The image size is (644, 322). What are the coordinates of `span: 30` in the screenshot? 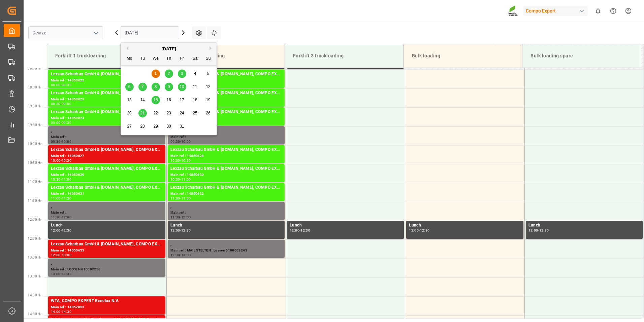 It's located at (169, 126).